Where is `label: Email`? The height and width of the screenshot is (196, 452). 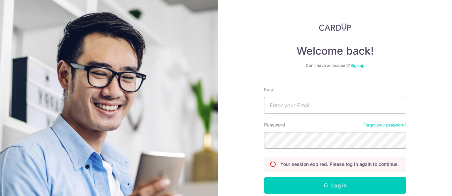
label: Email is located at coordinates (270, 90).